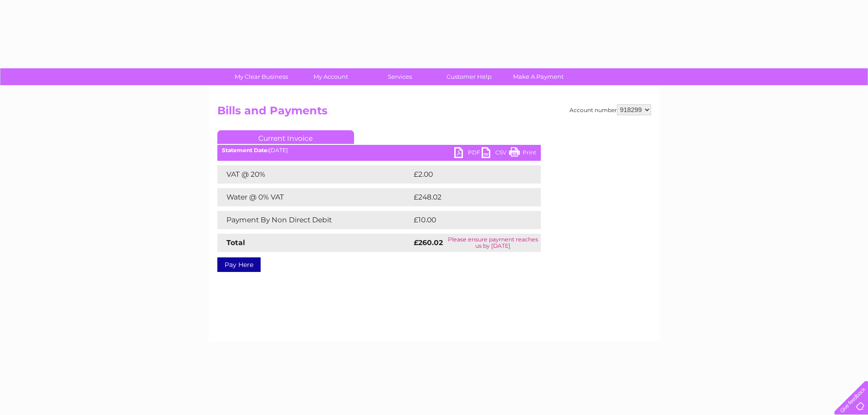 The height and width of the screenshot is (415, 868). What do you see at coordinates (286, 137) in the screenshot?
I see `a: Current Invoice` at bounding box center [286, 137].